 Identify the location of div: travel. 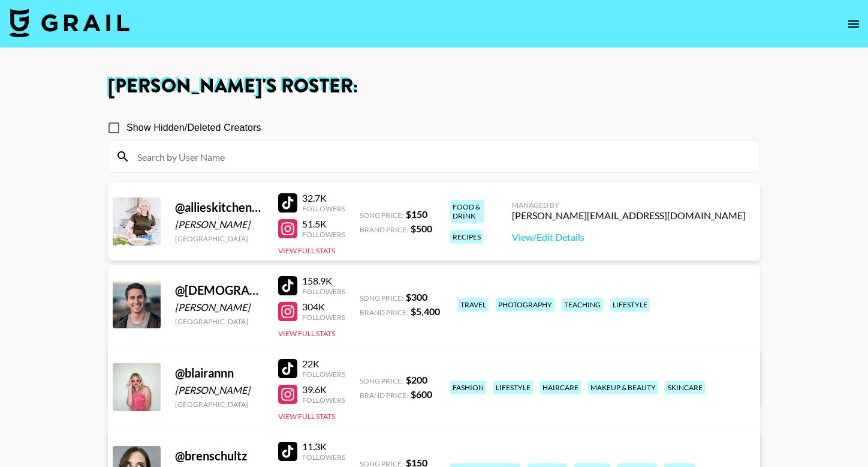
(474, 304).